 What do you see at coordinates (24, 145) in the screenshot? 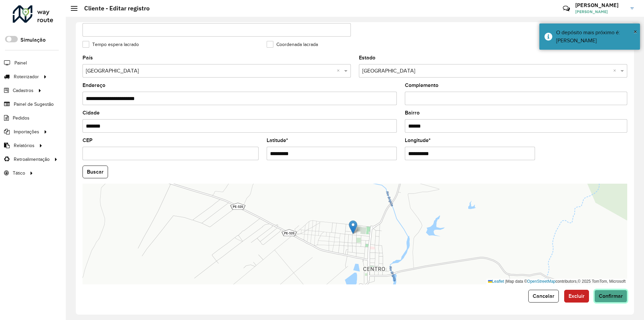
I see `span: Relatórios` at bounding box center [24, 145].